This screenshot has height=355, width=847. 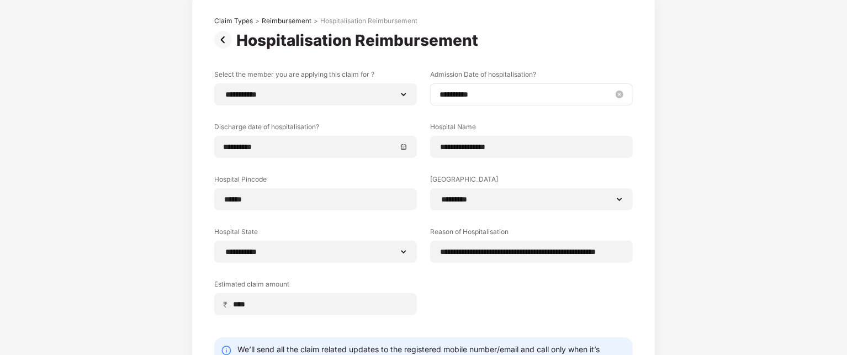 What do you see at coordinates (315, 286) in the screenshot?
I see `label: Estimated claim amount` at bounding box center [315, 286].